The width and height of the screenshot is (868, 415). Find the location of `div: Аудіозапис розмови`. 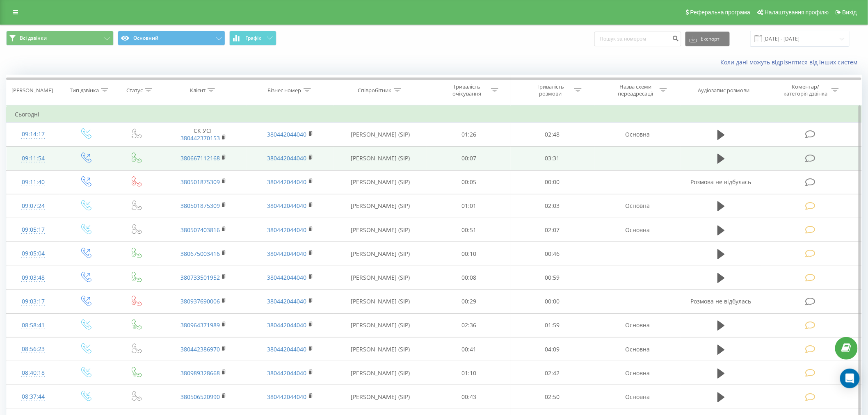

div: Аудіозапис розмови is located at coordinates (724, 90).